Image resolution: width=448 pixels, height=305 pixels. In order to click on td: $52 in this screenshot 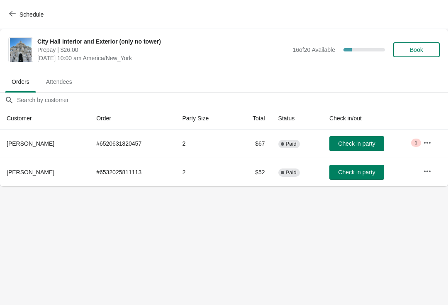, I will do `click(253, 172)`.